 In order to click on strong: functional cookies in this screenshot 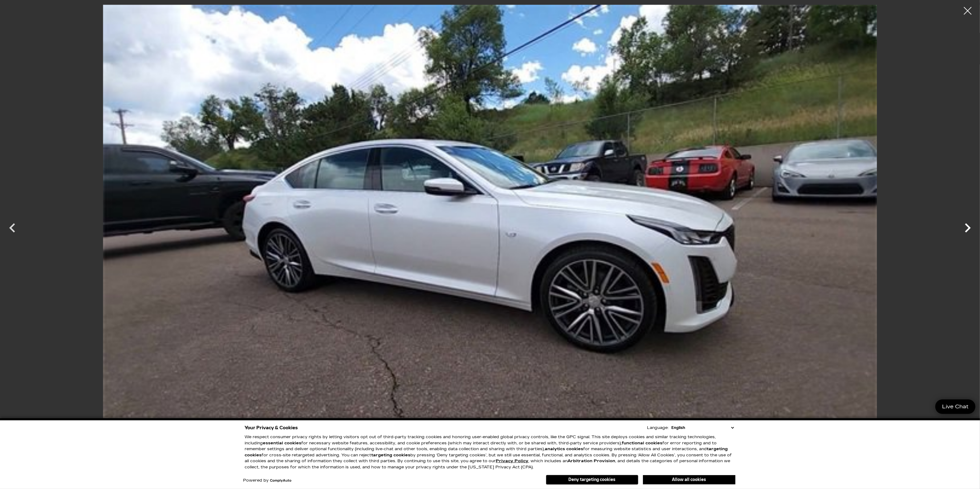, I will do `click(642, 443)`.